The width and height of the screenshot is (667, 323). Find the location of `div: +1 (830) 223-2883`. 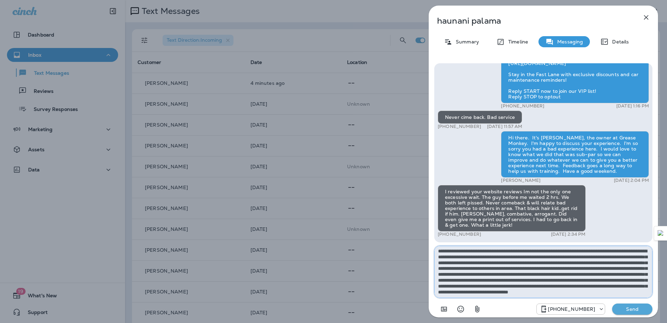

div: +1 (830) 223-2883 is located at coordinates (571, 309).